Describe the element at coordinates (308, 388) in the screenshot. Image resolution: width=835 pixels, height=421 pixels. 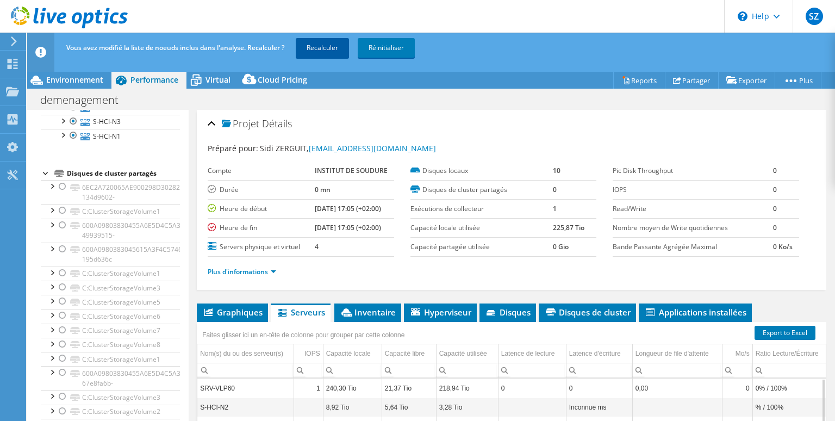
I see `td: Column IOPS, Value 1` at that location.